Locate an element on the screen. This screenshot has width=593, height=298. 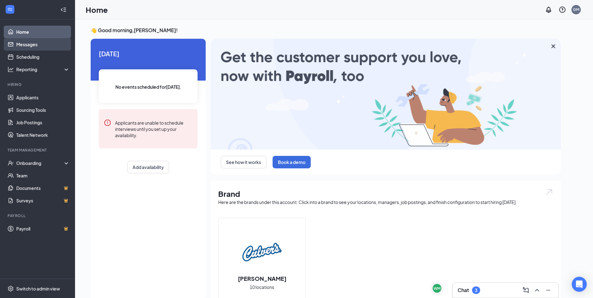
a: Talent Network is located at coordinates (43, 135).